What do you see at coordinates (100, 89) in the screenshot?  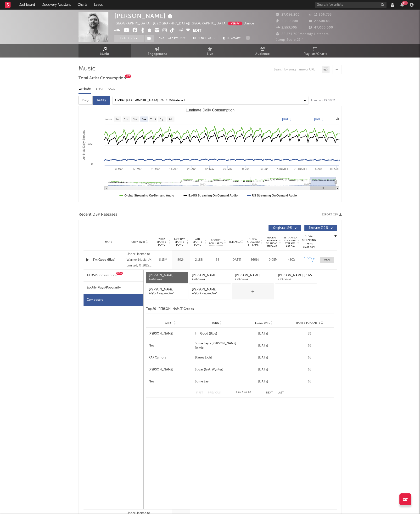 I see `div: BMAT` at bounding box center [100, 89].